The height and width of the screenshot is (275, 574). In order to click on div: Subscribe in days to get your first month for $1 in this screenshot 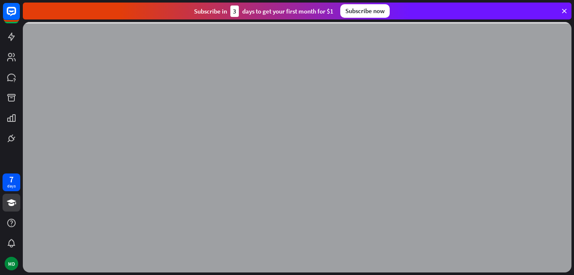, I will do `click(264, 11)`.